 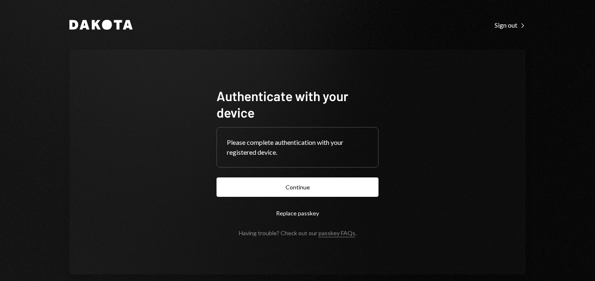 What do you see at coordinates (297, 213) in the screenshot?
I see `button: Replace passkey` at bounding box center [297, 213].